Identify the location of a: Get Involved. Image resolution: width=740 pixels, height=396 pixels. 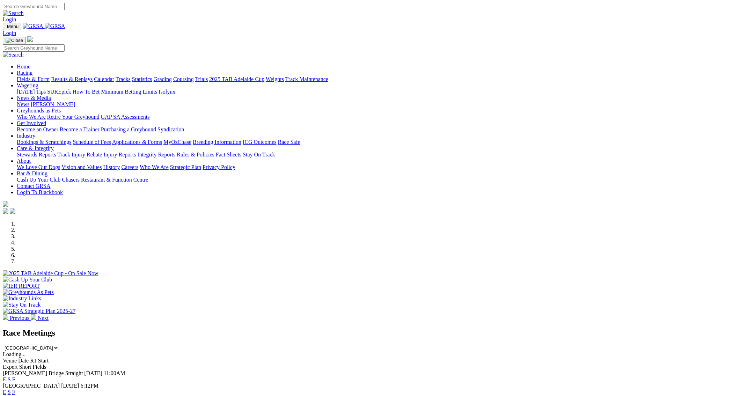
(31, 123).